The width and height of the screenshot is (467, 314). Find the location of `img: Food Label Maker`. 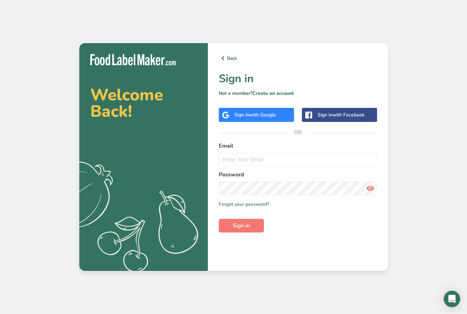

img: Food Label Maker is located at coordinates (133, 60).